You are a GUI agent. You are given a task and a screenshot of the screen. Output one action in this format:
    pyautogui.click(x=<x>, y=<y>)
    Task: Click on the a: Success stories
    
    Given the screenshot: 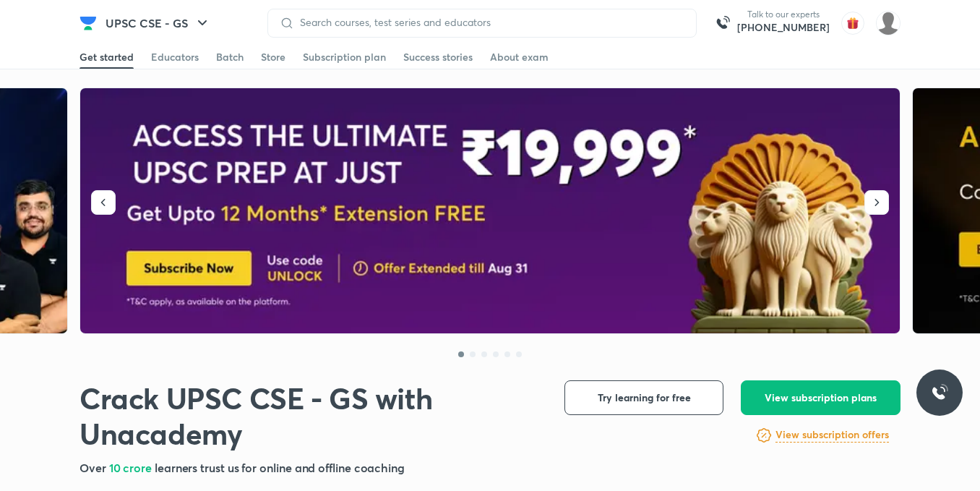 What is the action you would take?
    pyautogui.click(x=438, y=57)
    